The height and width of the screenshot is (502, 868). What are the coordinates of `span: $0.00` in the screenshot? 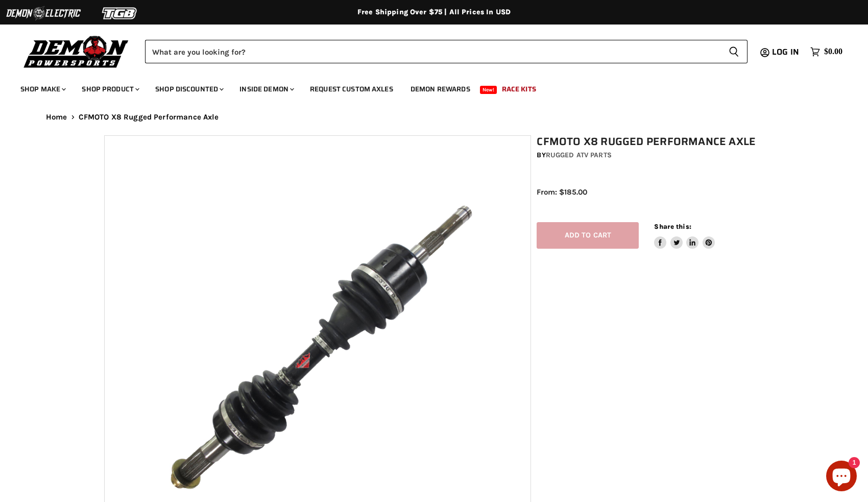 It's located at (833, 52).